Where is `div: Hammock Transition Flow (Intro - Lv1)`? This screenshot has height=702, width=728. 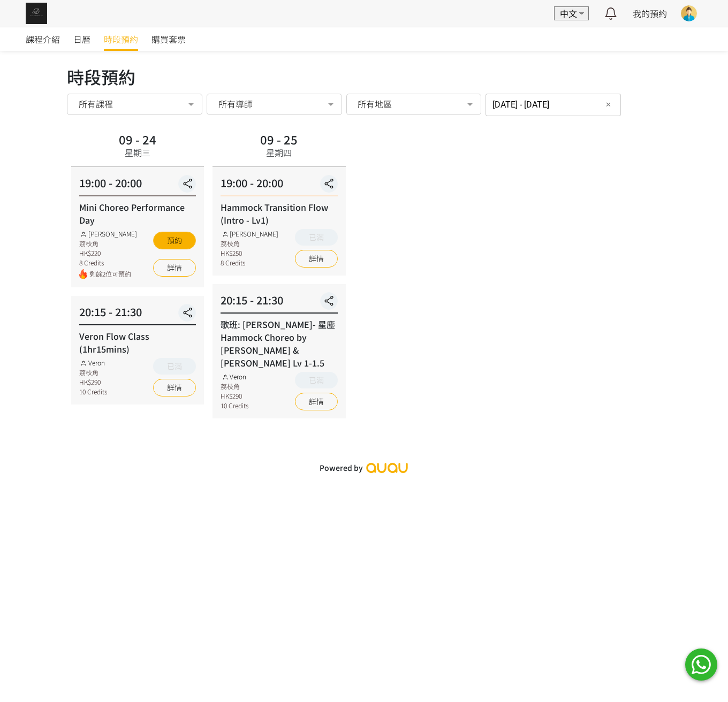 div: Hammock Transition Flow (Intro - Lv1) is located at coordinates (278, 214).